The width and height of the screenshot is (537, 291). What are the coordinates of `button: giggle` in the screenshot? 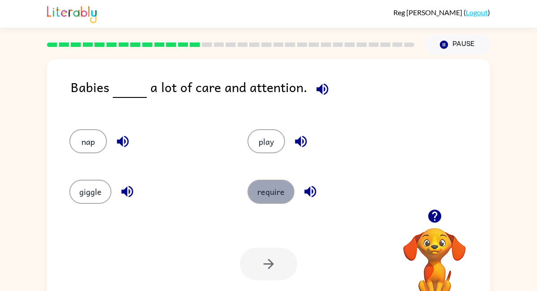 It's located at (90, 192).